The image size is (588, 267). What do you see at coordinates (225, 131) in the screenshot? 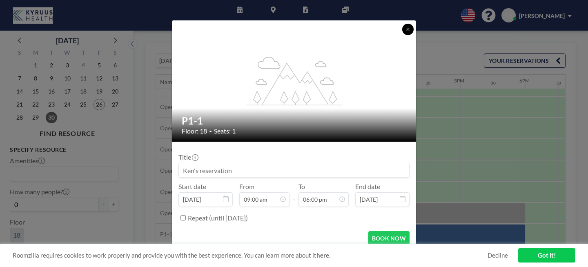
I see `span: Seats: 1` at bounding box center [225, 131].